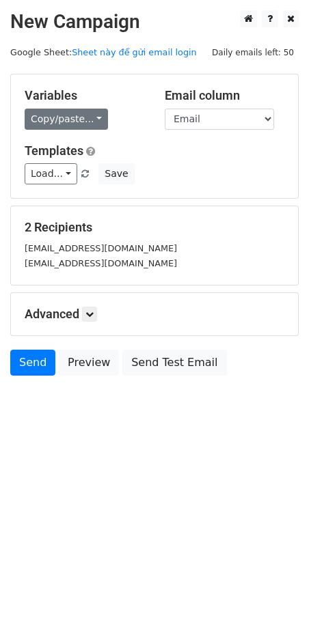 This screenshot has width=309, height=644. I want to click on h5: Advanced, so click(154, 314).